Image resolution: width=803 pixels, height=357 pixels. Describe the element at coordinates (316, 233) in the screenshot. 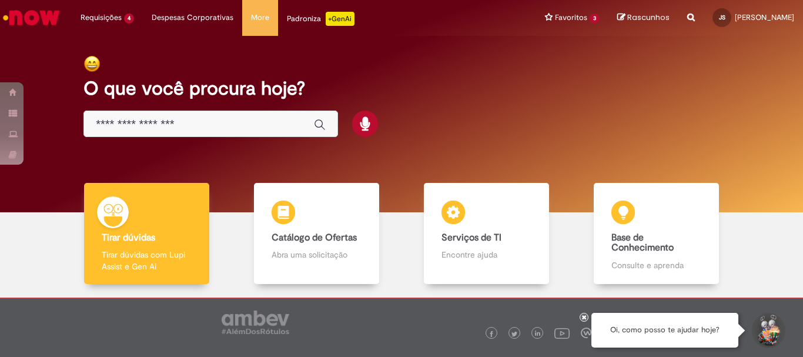

I see `a: Catálogo de Ofertas Abra uma solicitação` at that location.